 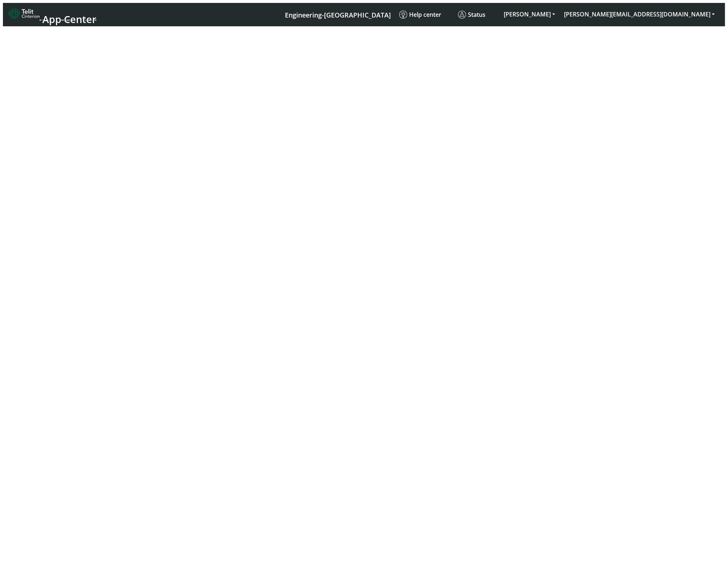 I want to click on img: knowledge.svg, so click(x=403, y=14).